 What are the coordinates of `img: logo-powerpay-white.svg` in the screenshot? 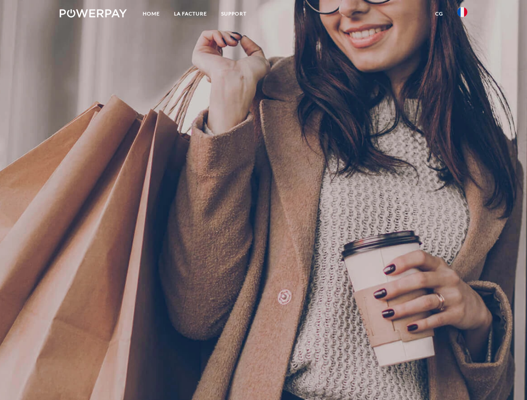 It's located at (93, 13).